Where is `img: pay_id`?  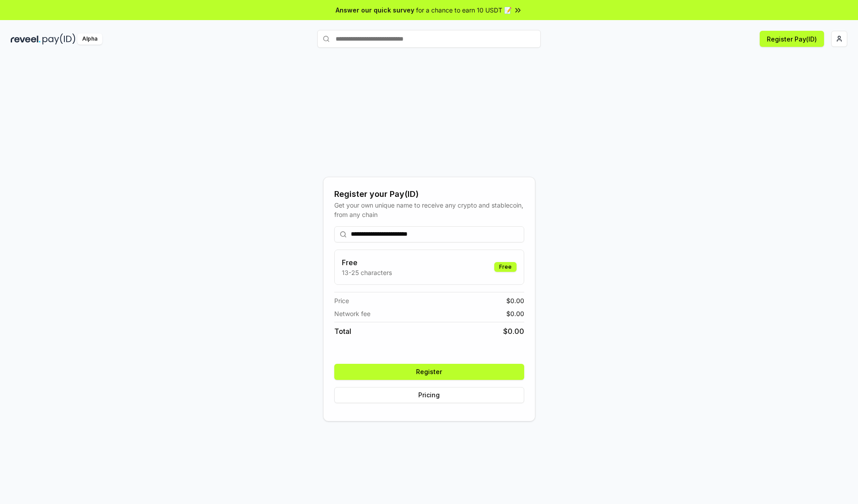 img: pay_id is located at coordinates (59, 39).